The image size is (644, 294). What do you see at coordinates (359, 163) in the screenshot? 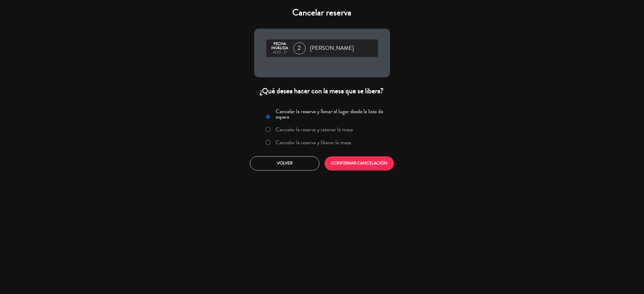
I see `button: CONFIRMAR CANCELACIÓN` at bounding box center [359, 163].